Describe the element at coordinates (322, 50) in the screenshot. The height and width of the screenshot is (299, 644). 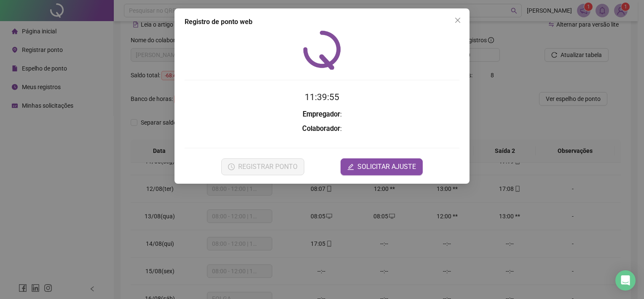
I see `img: QRPoint` at that location.